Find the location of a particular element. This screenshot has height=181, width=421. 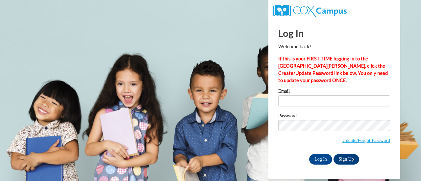

a: COX Campus is located at coordinates (310, 10).